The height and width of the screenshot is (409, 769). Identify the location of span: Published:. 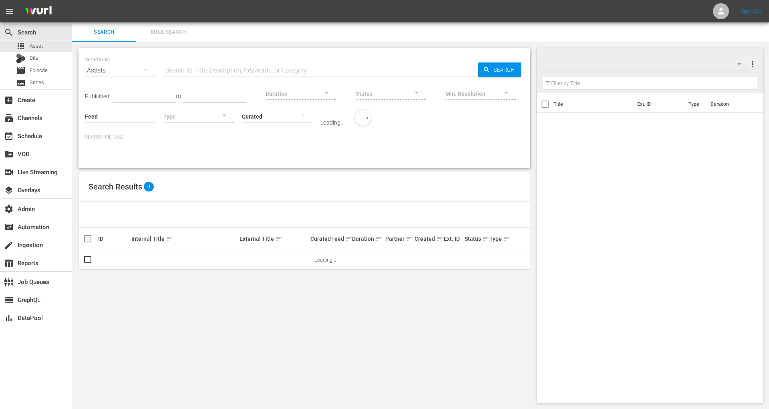
(98, 96).